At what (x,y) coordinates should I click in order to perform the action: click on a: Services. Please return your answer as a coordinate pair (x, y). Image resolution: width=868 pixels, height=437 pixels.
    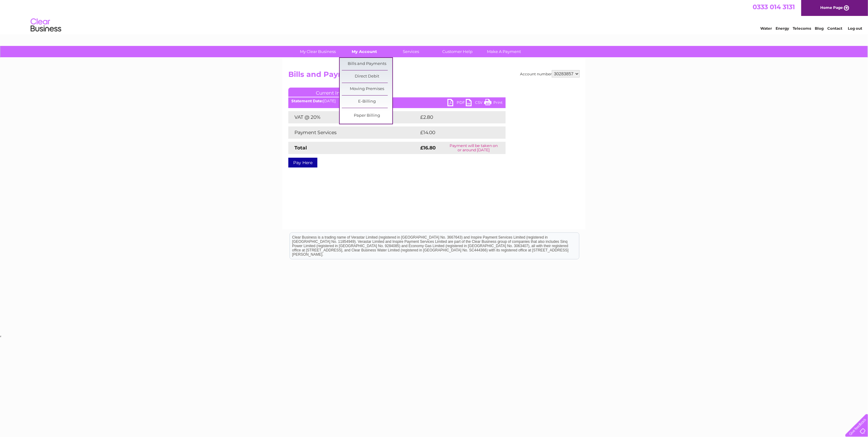
    Looking at the image, I should click on (411, 51).